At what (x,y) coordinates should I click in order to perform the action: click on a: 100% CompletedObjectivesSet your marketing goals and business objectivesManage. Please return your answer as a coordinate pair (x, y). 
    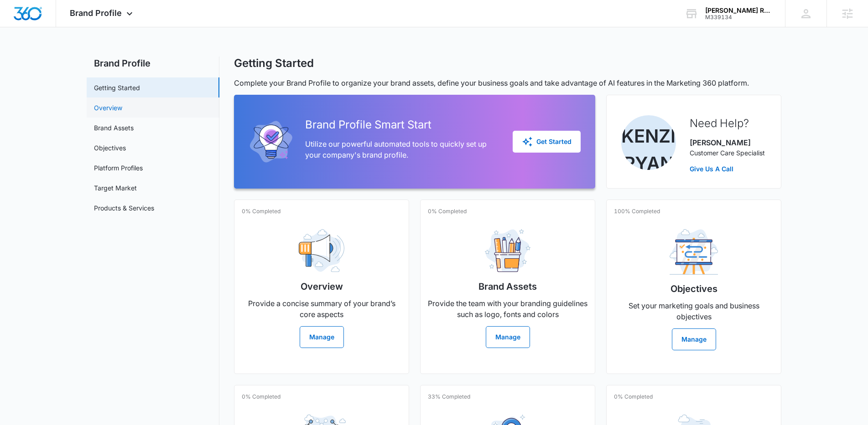
    Looking at the image, I should click on (694, 287).